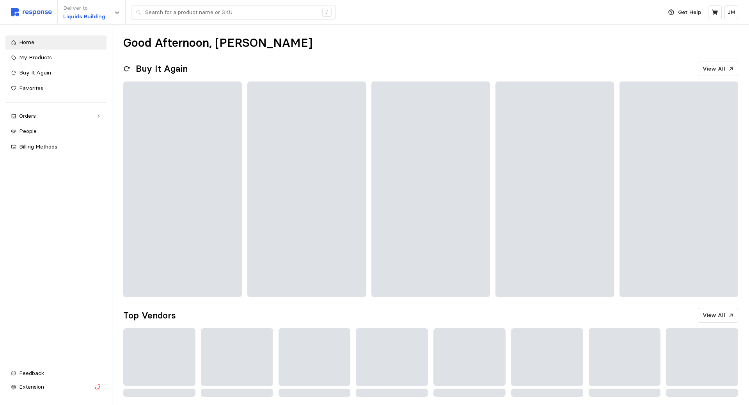  What do you see at coordinates (56, 147) in the screenshot?
I see `a: Billing Methods` at bounding box center [56, 147].